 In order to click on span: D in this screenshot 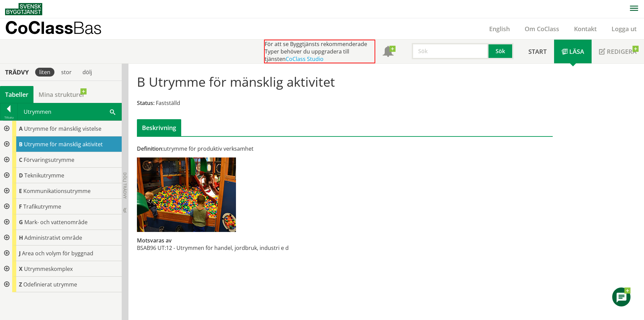, I will do `click(21, 176)`.